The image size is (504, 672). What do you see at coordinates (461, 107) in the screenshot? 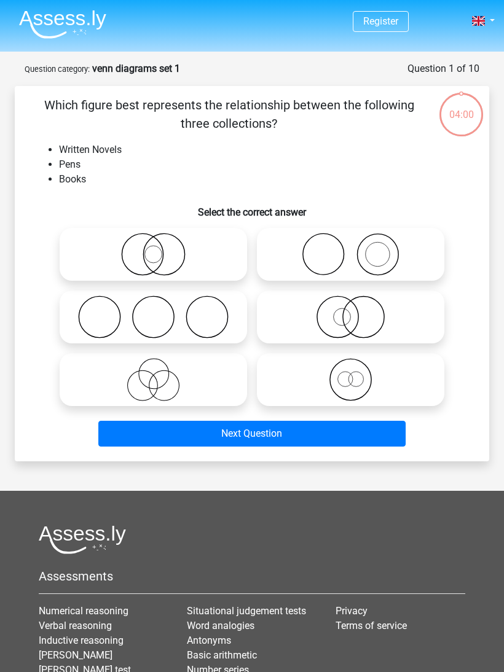
I see `div: 04:00` at bounding box center [461, 107].